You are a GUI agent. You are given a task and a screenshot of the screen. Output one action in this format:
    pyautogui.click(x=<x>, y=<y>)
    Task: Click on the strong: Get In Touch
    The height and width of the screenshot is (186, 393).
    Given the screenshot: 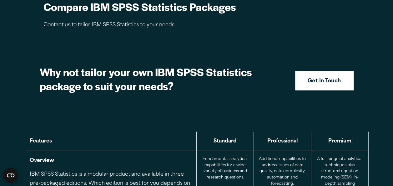 What is the action you would take?
    pyautogui.click(x=324, y=81)
    